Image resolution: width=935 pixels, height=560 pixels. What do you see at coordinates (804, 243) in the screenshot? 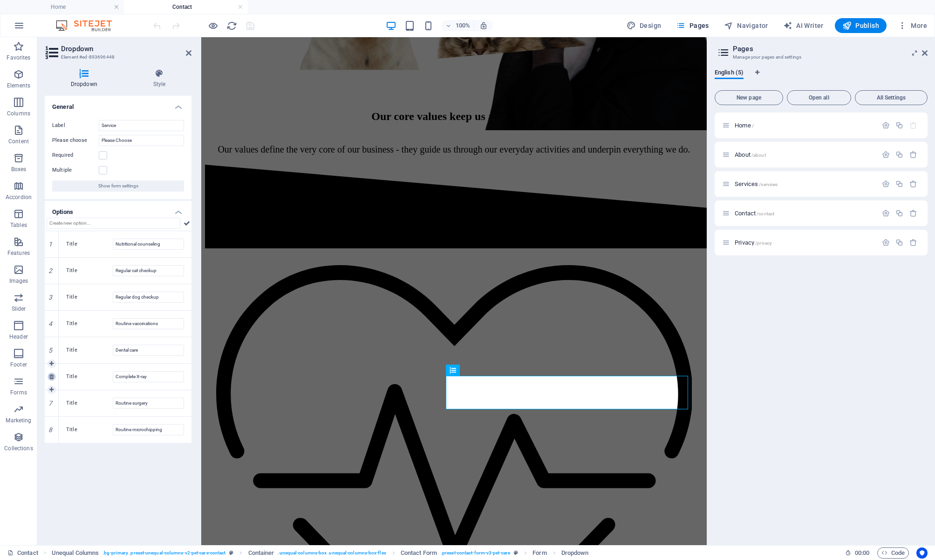
I see `div: Privacy/privacy` at bounding box center [804, 243].